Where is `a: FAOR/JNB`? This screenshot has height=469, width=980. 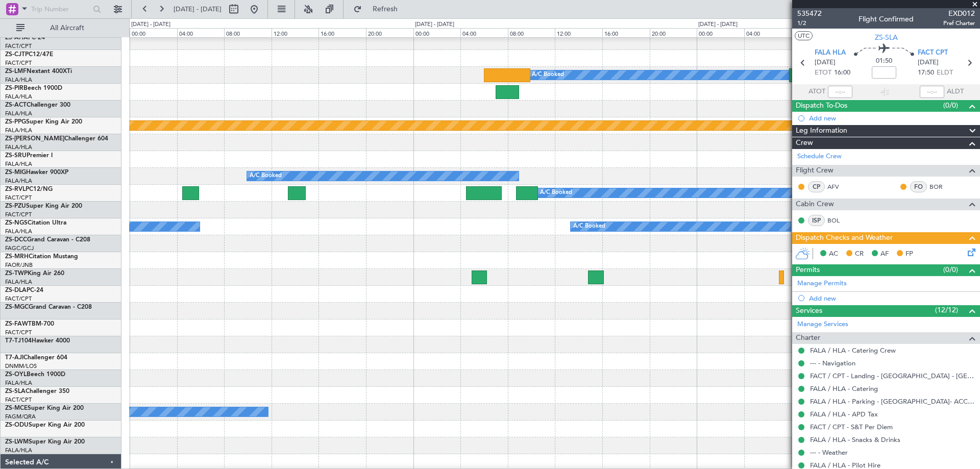 a: FAOR/JNB is located at coordinates (19, 264).